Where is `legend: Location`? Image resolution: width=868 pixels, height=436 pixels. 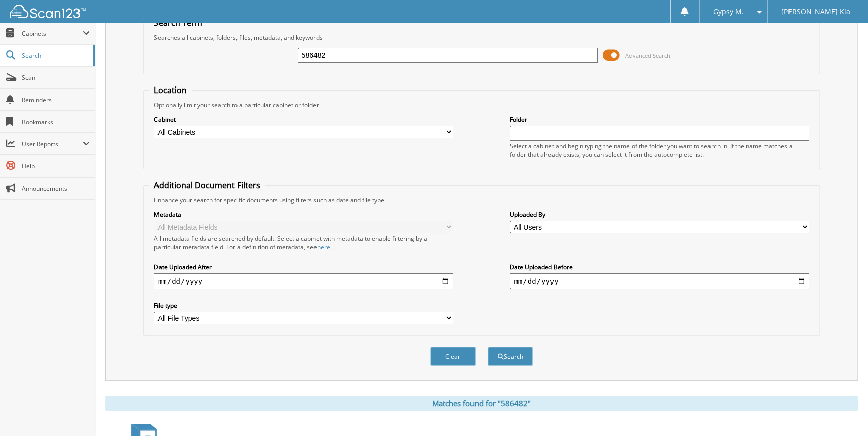
legend: Location is located at coordinates (170, 90).